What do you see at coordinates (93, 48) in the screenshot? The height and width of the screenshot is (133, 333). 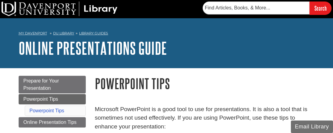 I see `a: Online Presentations Guide` at bounding box center [93, 48].